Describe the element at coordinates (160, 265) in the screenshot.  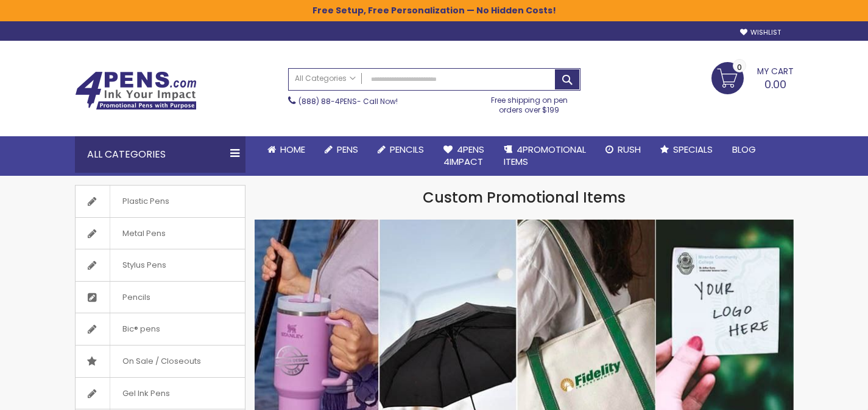
I see `a: Stylus Pens` at that location.